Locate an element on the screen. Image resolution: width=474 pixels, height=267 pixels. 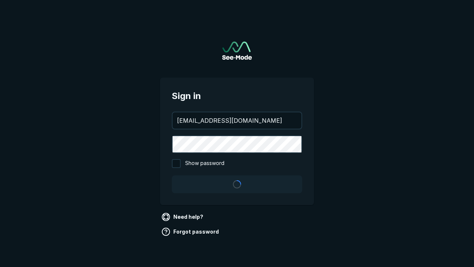
a: Go to sign in is located at coordinates (237, 50).